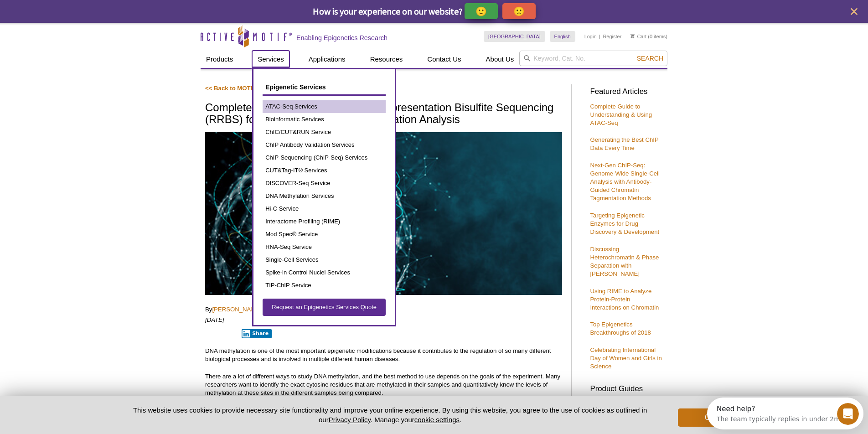 The width and height of the screenshot is (868, 434). I want to click on div: Open Intercom Messenger, so click(82, 16).